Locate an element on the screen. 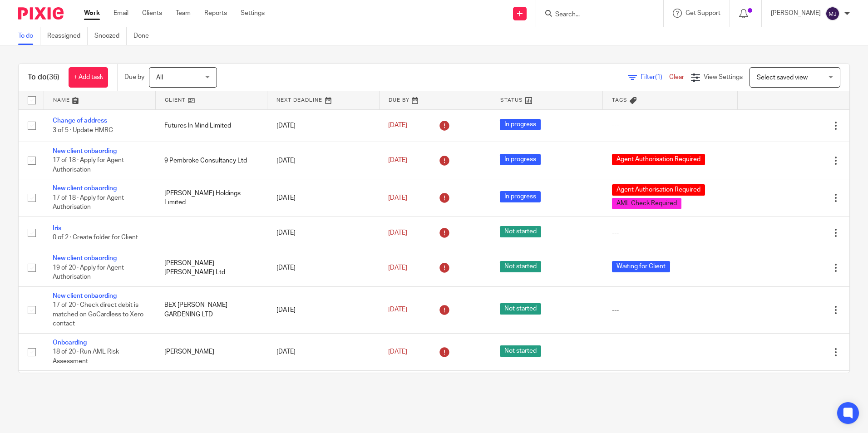 Image resolution: width=868 pixels, height=433 pixels. span: (1) is located at coordinates (659, 77).